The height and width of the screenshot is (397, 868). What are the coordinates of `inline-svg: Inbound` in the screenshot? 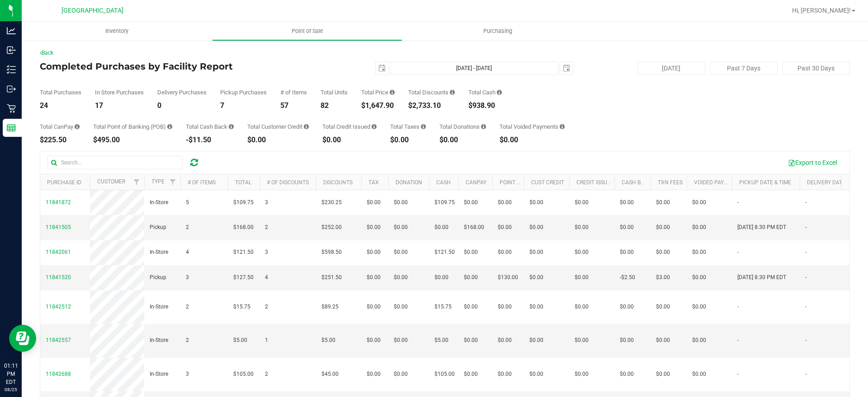 It's located at (11, 50).